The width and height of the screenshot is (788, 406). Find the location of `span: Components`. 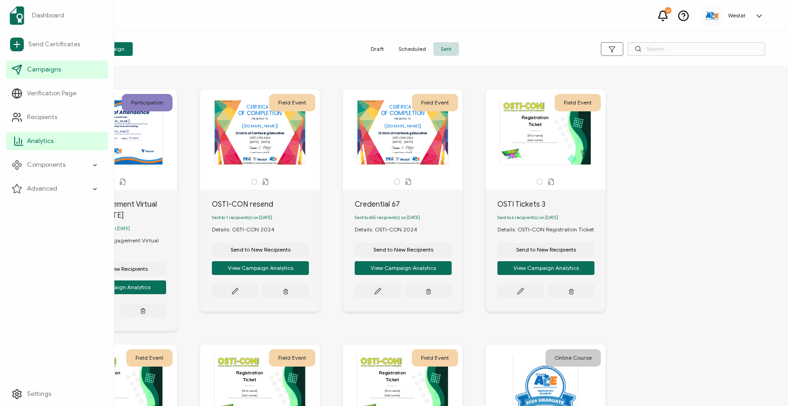

span: Components is located at coordinates (46, 165).